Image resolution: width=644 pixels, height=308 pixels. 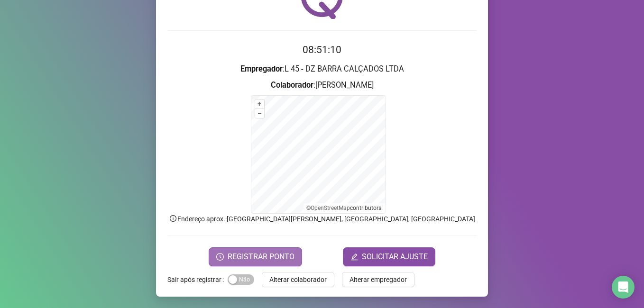 I want to click on button: Alterar empregador, so click(x=378, y=280).